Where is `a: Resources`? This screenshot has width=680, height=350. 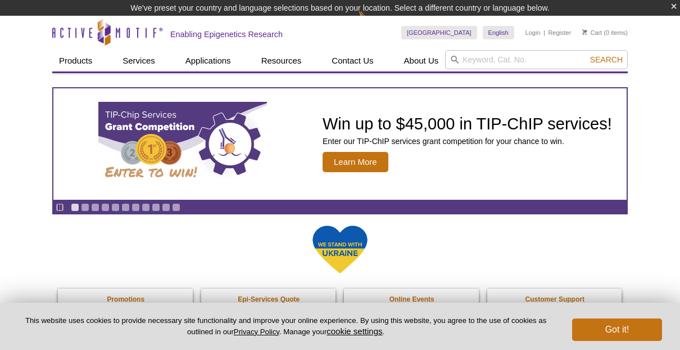 a: Resources is located at coordinates (282, 61).